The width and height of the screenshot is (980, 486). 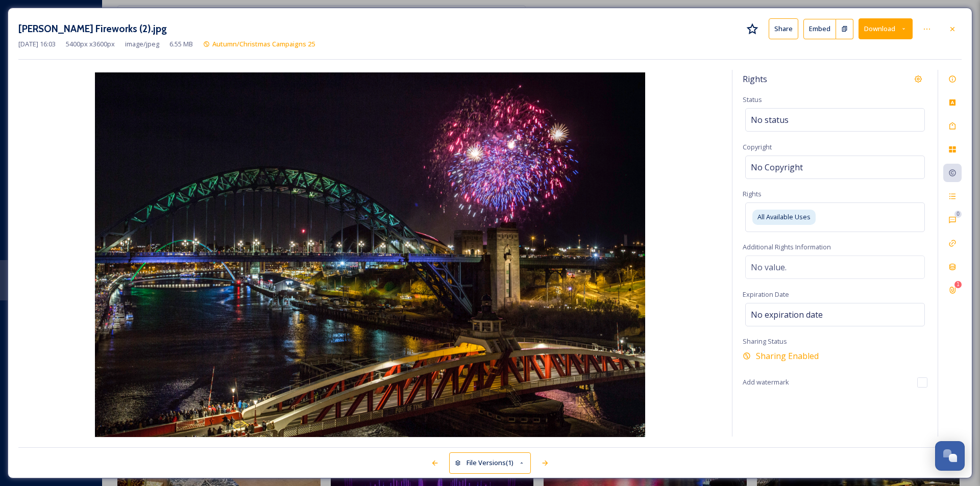 I want to click on button: Download, so click(x=885, y=28).